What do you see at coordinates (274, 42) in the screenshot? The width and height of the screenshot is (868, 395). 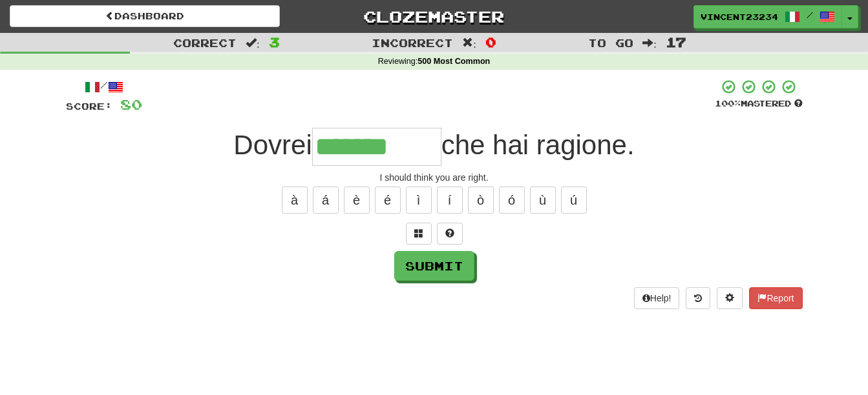 I see `span: 3` at bounding box center [274, 42].